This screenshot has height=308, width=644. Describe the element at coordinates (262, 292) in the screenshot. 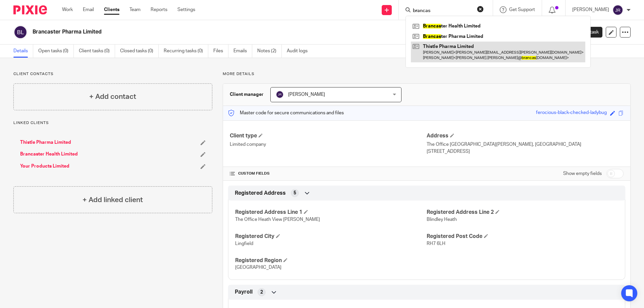

I see `span: 2` at that location.